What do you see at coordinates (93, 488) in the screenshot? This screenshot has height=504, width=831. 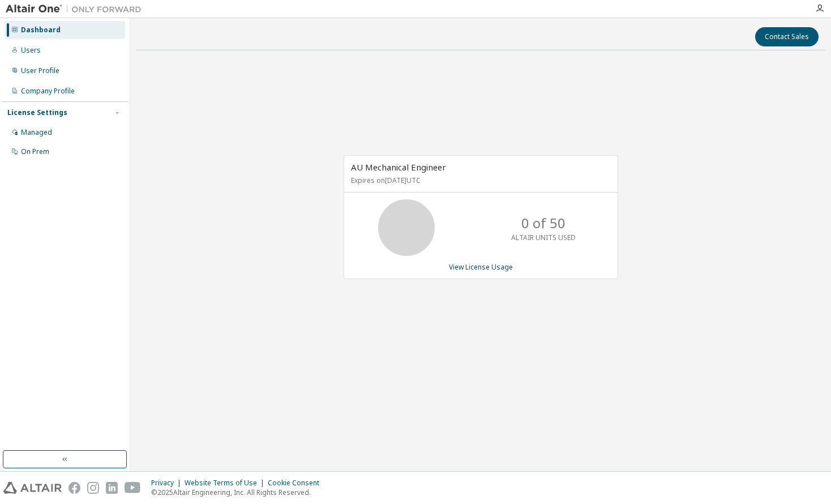 I see `img: instagram.svg` at bounding box center [93, 488].